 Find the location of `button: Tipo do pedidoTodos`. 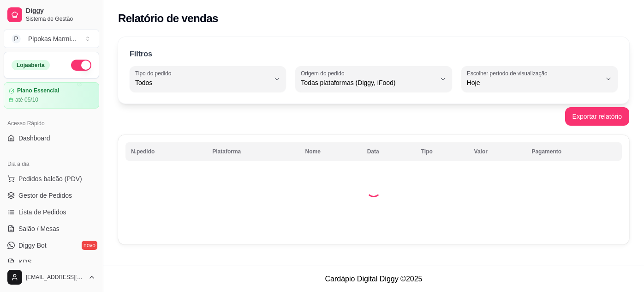

button: Tipo do pedidoTodos is located at coordinates (208, 79).